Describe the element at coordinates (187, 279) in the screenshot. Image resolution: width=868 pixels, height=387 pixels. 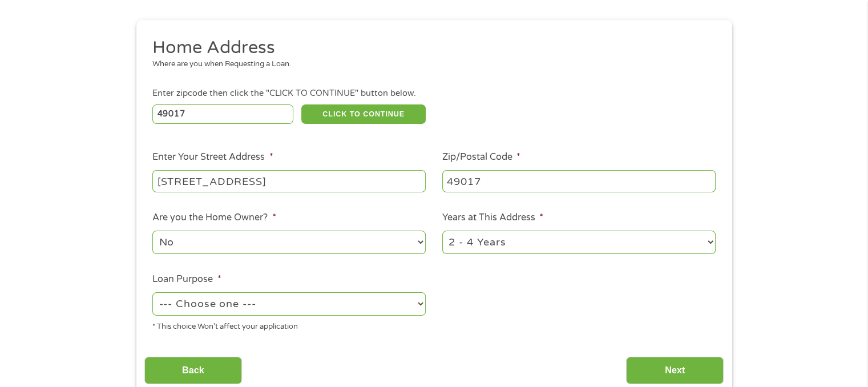
I see `label: Loan Purpose` at that location.